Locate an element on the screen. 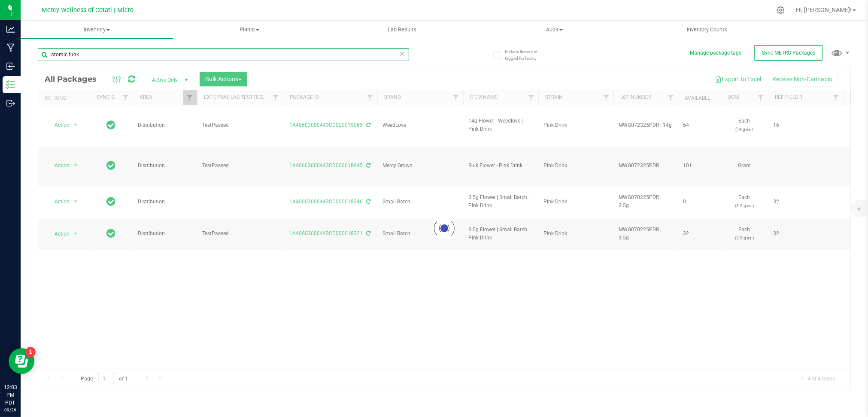  input: Search Package ID, Item Name, SKU, Lot or Part Number... is located at coordinates (223, 55).